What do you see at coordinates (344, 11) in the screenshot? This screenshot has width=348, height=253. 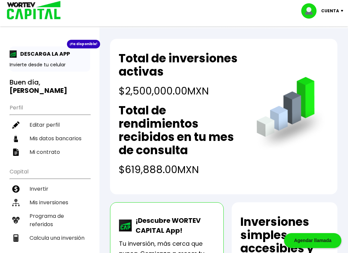 I see `img: icon-down` at bounding box center [344, 11].